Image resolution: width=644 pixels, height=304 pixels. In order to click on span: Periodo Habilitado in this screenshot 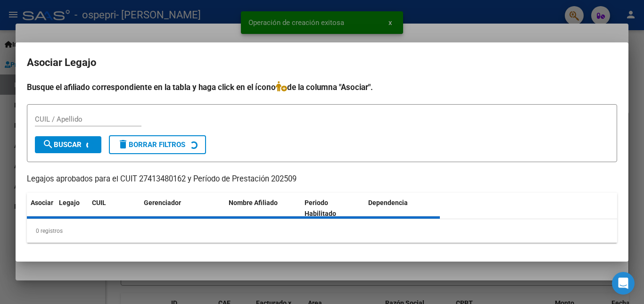, I will do `click(320, 208)`.